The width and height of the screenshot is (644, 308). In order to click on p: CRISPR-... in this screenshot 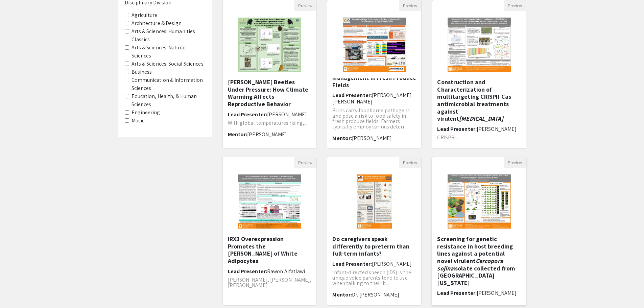, I will do `click(479, 137)`.